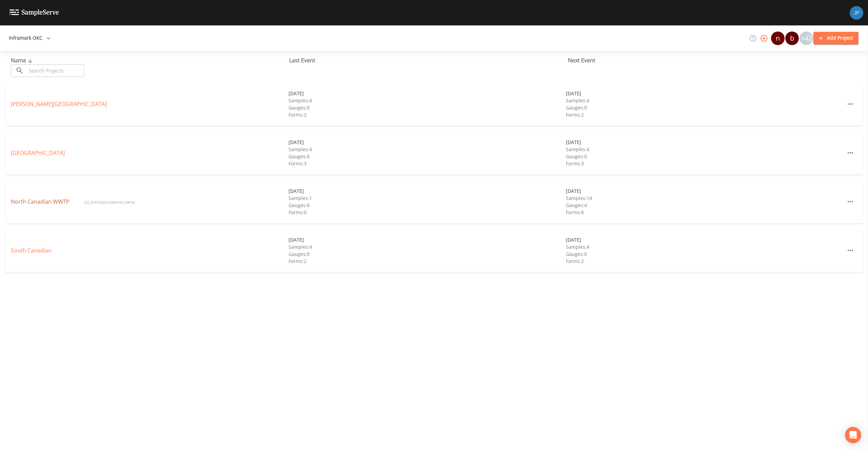 The height and width of the screenshot is (450, 868). What do you see at coordinates (778, 38) in the screenshot?
I see `div: nicholas.wilson@inframark.com` at bounding box center [778, 38].